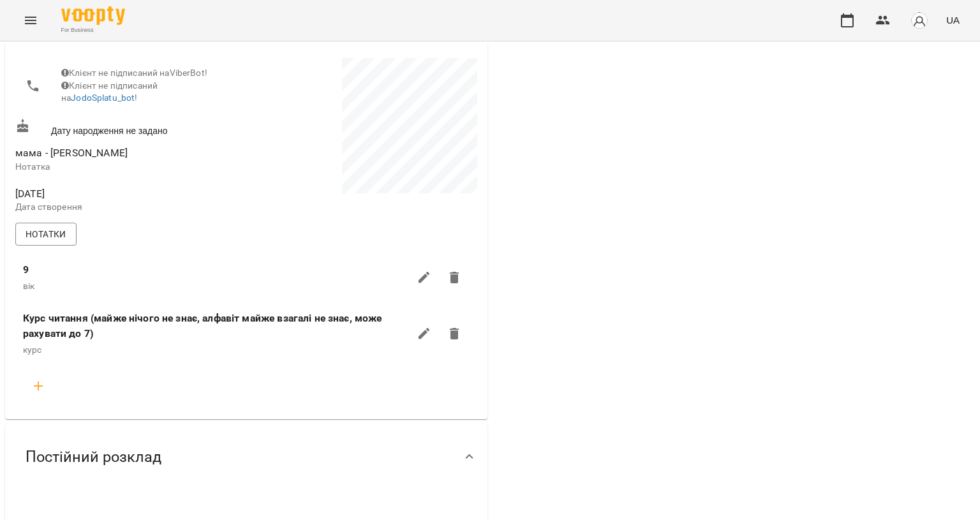  I want to click on span: вік, so click(29, 286).